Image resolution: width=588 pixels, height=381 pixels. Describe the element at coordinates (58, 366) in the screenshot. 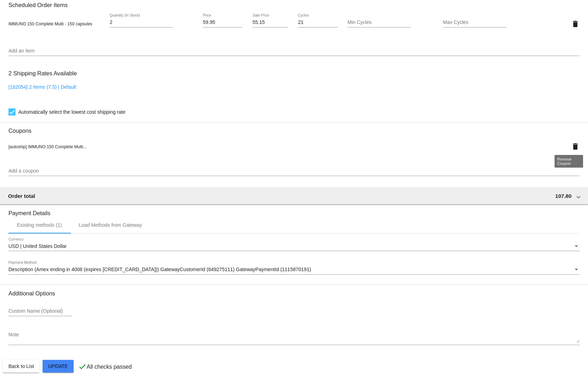

I see `button: Update` at that location.